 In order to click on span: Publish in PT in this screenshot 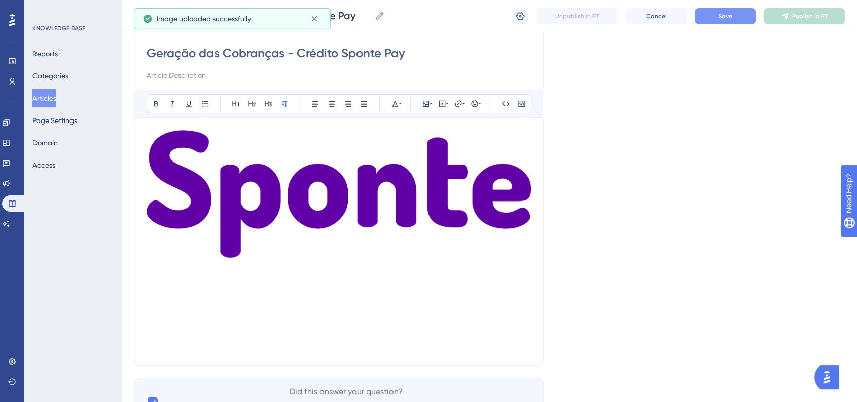, I will do `click(810, 16)`.